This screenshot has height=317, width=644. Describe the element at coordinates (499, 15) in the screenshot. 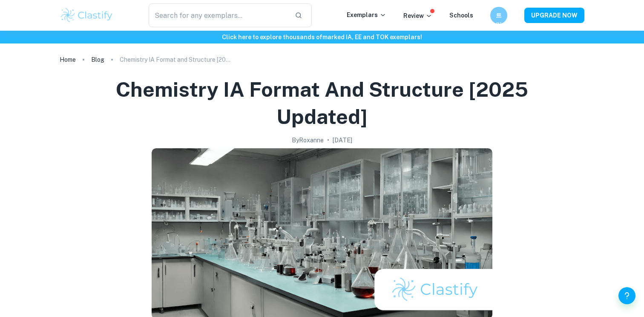

I see `h6: 트리` at that location.